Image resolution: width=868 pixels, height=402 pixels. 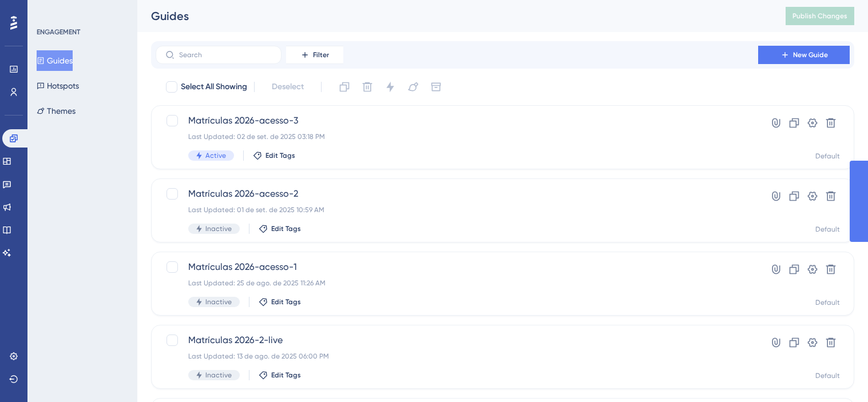 I want to click on span: Active, so click(x=216, y=156).